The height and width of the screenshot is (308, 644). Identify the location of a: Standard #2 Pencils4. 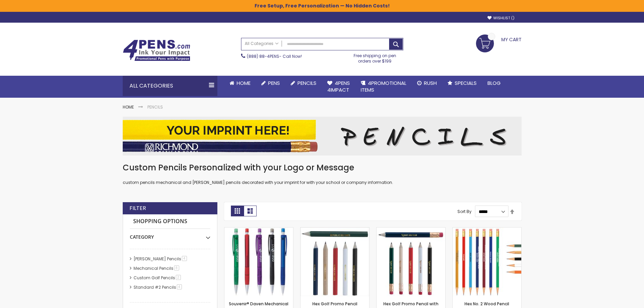
(158, 287).